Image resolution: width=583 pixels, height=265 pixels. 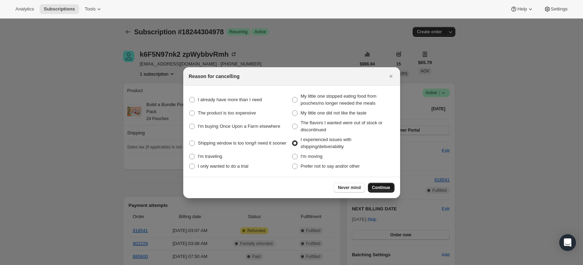 I want to click on button: Never mind, so click(x=349, y=188).